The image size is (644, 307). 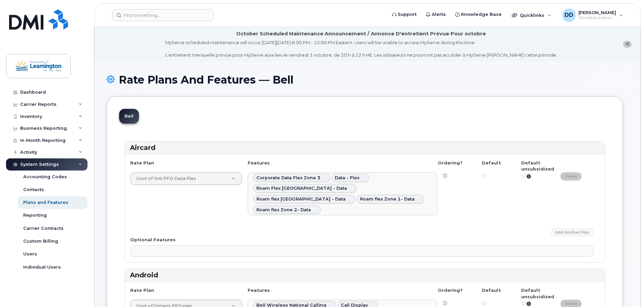 I want to click on span: Roam Flex Cuba - Data, so click(x=302, y=188).